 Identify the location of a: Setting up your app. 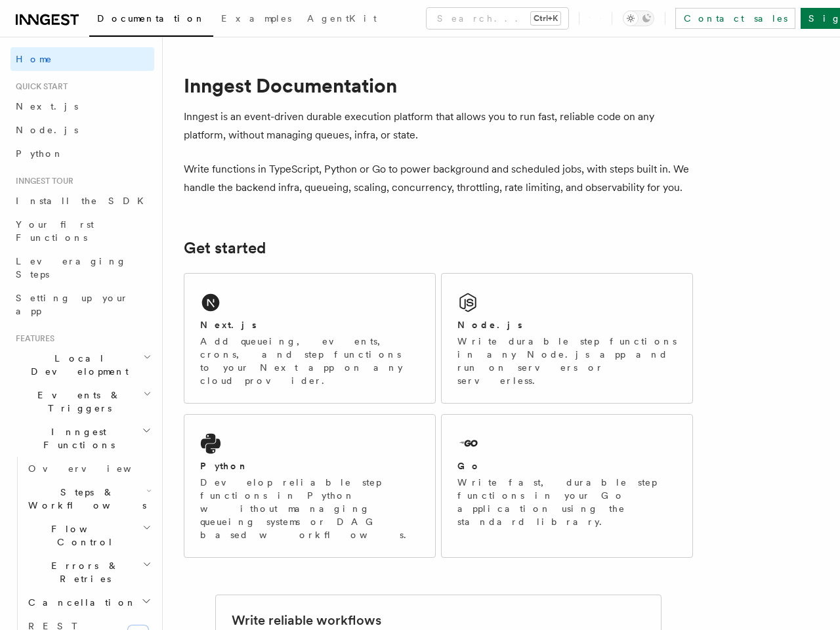
(82, 304).